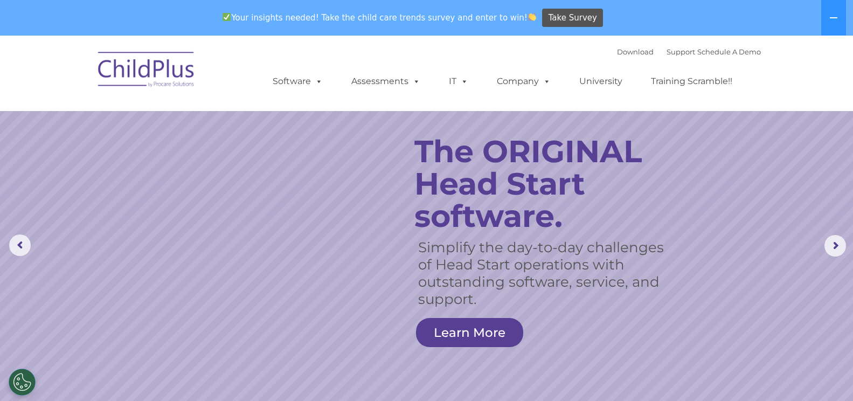 The height and width of the screenshot is (401, 853). Describe the element at coordinates (146, 71) in the screenshot. I see `img: ChildPlus by Procare Solutions` at that location.